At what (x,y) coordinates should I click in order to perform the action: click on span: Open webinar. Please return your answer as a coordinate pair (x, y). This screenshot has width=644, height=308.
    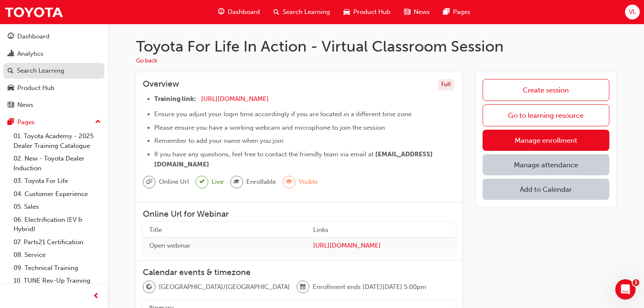
    Looking at the image, I should click on (170, 245).